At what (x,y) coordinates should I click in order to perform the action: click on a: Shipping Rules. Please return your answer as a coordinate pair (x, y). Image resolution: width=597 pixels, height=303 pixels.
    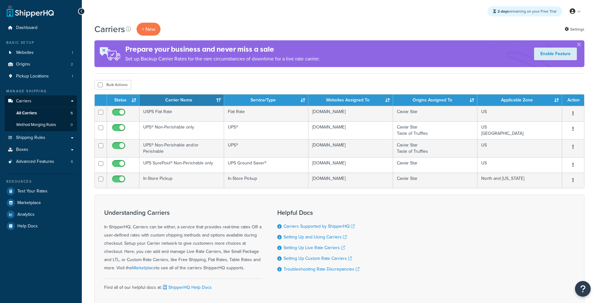
    Looking at the image, I should click on (41, 137).